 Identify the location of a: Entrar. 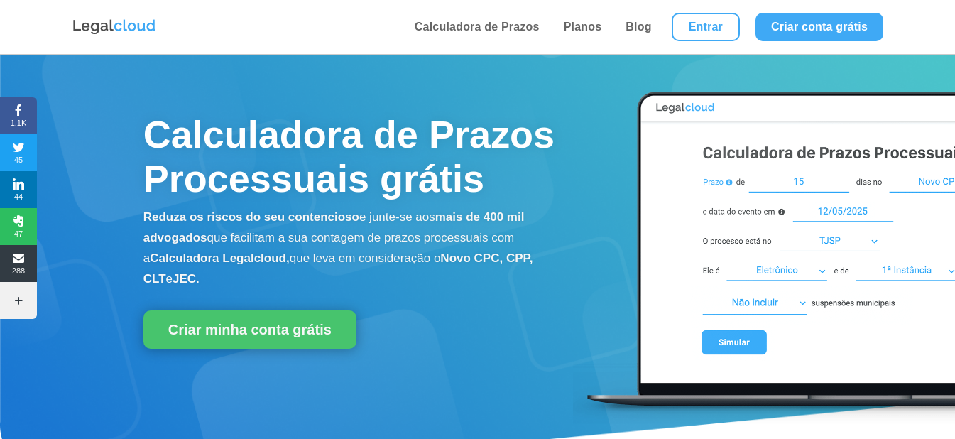
(705, 27).